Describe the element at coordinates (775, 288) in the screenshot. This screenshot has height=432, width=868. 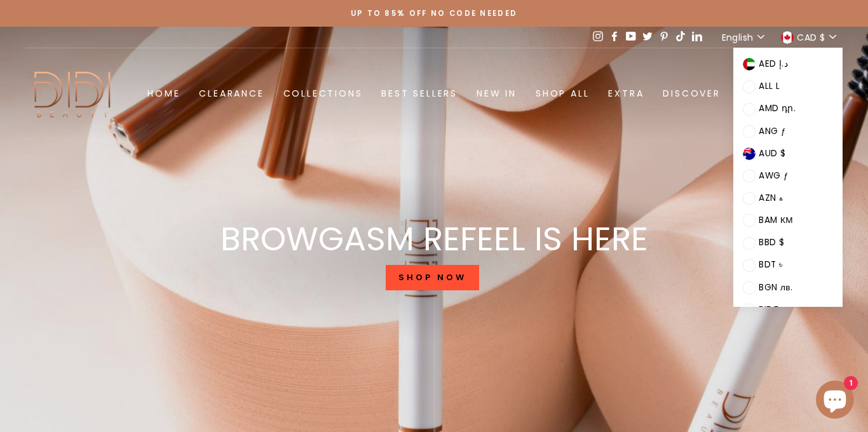
I see `span: BGN лв.` at that location.